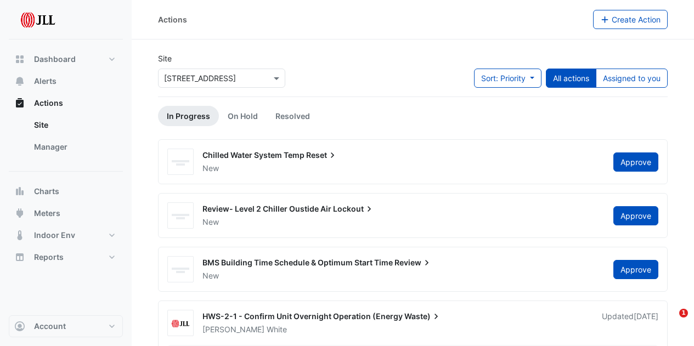 The image size is (694, 346). I want to click on label: Site, so click(165, 58).